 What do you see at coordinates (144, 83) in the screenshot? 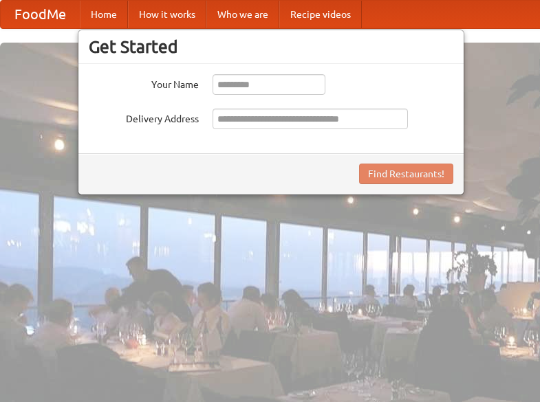
I see `label: Your Name` at bounding box center [144, 83].